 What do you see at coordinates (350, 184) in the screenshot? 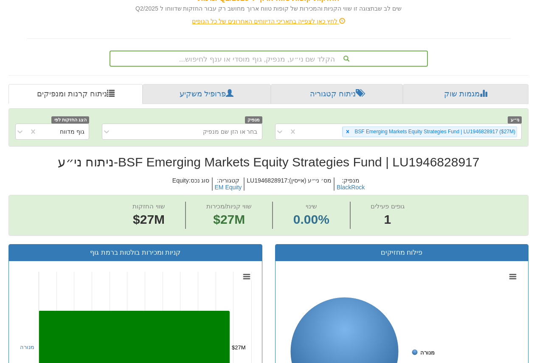
I see `h5: מנפיק :` at bounding box center [350, 184].